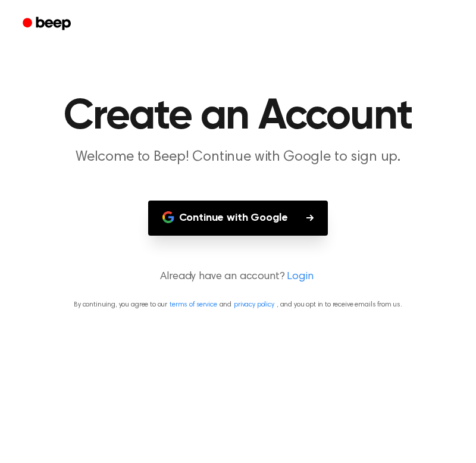 The height and width of the screenshot is (463, 476). What do you see at coordinates (238, 157) in the screenshot?
I see `p: Welcome to Beep! Continue with Google to sign up.` at bounding box center [238, 157].